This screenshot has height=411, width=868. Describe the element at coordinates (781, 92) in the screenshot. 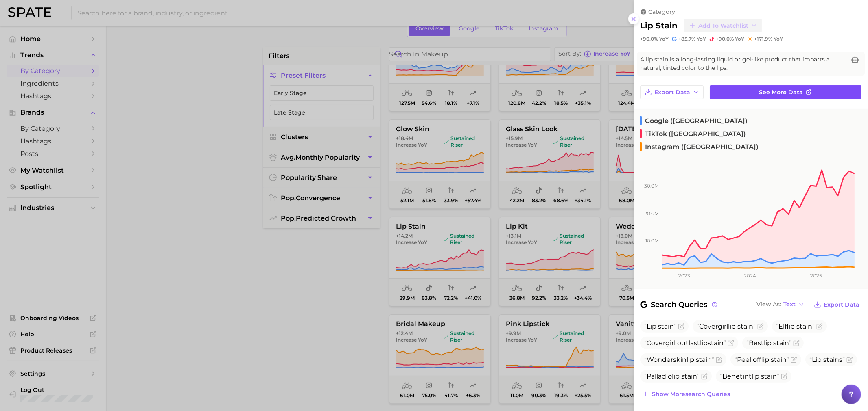

I see `span: See more data` at that location.